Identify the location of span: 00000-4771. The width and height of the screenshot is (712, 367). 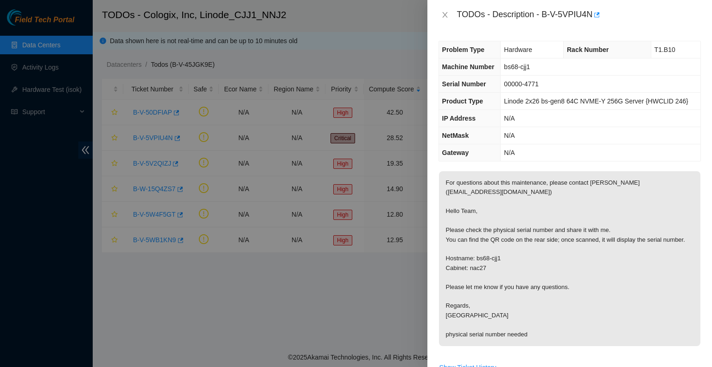
(521, 84).